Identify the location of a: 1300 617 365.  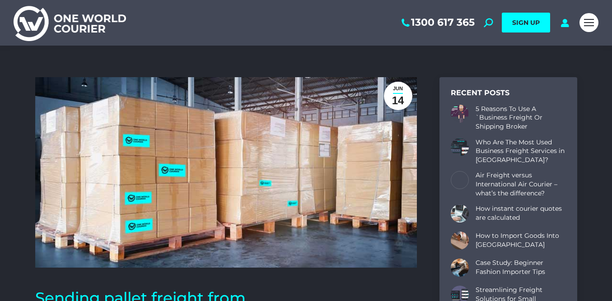
(437, 23).